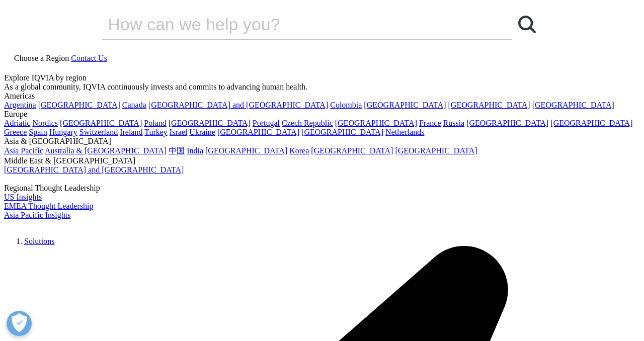  What do you see at coordinates (48, 206) in the screenshot?
I see `span: EMEA Thought Leadership` at bounding box center [48, 206].